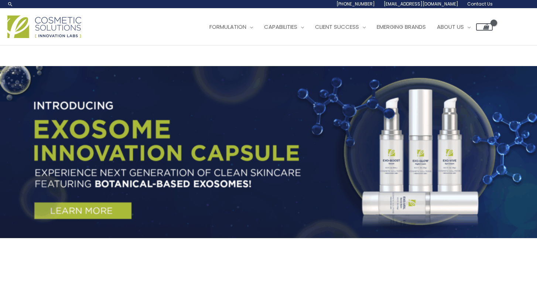  What do you see at coordinates (228, 27) in the screenshot?
I see `span: Formulation` at bounding box center [228, 27].